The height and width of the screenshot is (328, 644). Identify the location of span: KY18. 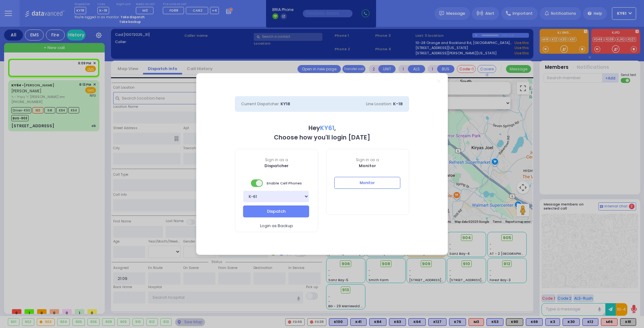
(285, 103).